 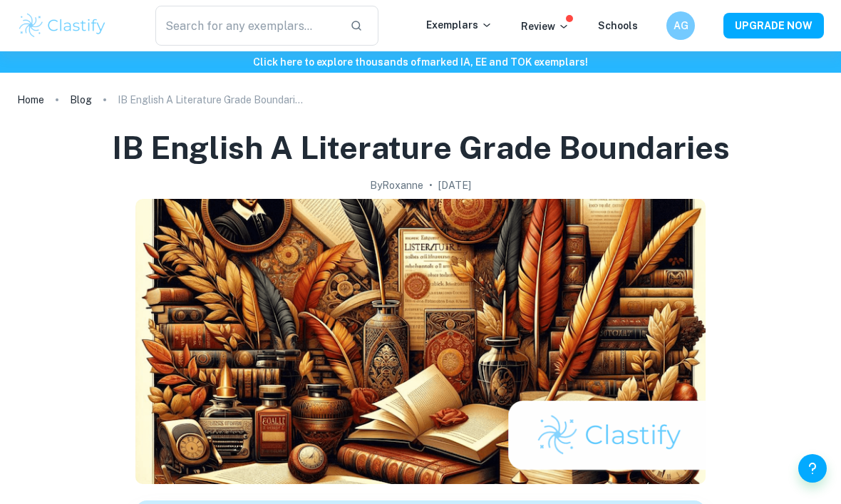 What do you see at coordinates (31, 100) in the screenshot?
I see `a: Home` at bounding box center [31, 100].